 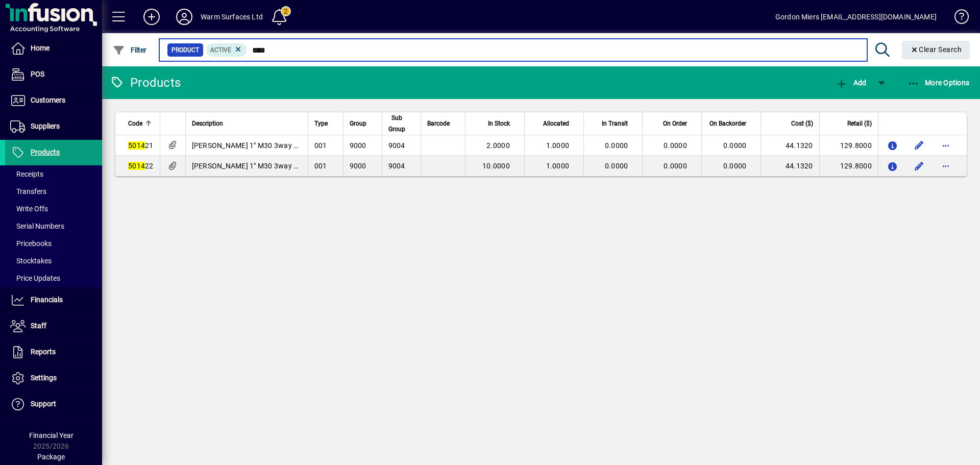 What do you see at coordinates (220, 50) in the screenshot?
I see `span: Active` at bounding box center [220, 50].